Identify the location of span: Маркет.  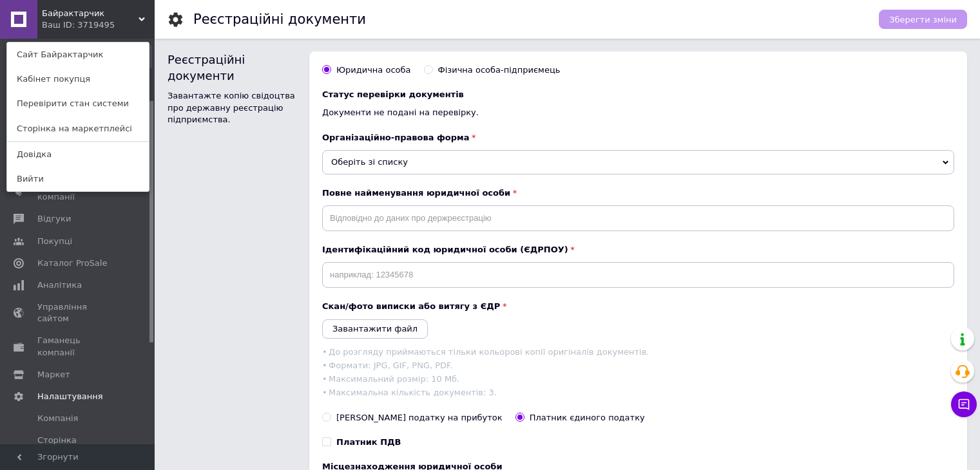
(53, 375).